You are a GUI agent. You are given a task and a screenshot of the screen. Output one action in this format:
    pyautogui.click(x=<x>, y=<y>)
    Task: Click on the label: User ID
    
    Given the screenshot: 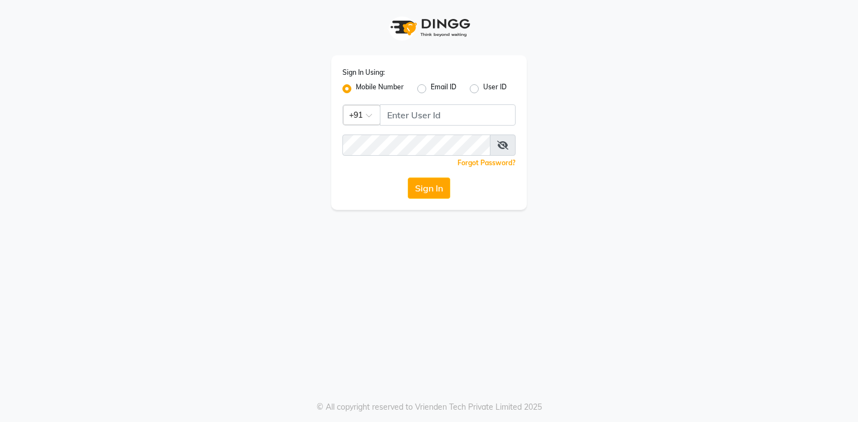 What is the action you would take?
    pyautogui.click(x=495, y=89)
    